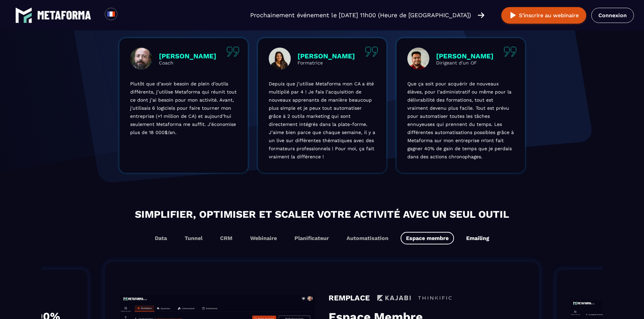  Describe the element at coordinates (312, 238) in the screenshot. I see `button: Planificateur` at that location.